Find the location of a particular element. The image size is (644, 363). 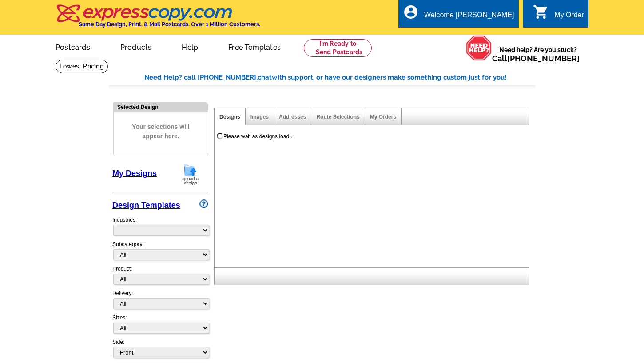

a: Same Day Design, Print, & Mail Postcards. Over 1 Million Customers. is located at coordinates (158, 19).